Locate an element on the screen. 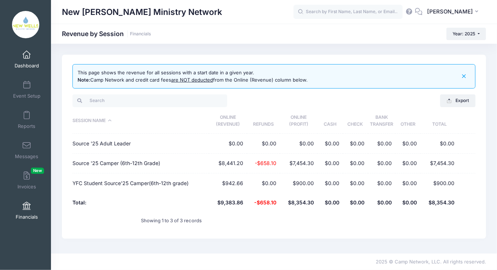 This screenshot has height=270, width=497. span: New is located at coordinates (37, 170).